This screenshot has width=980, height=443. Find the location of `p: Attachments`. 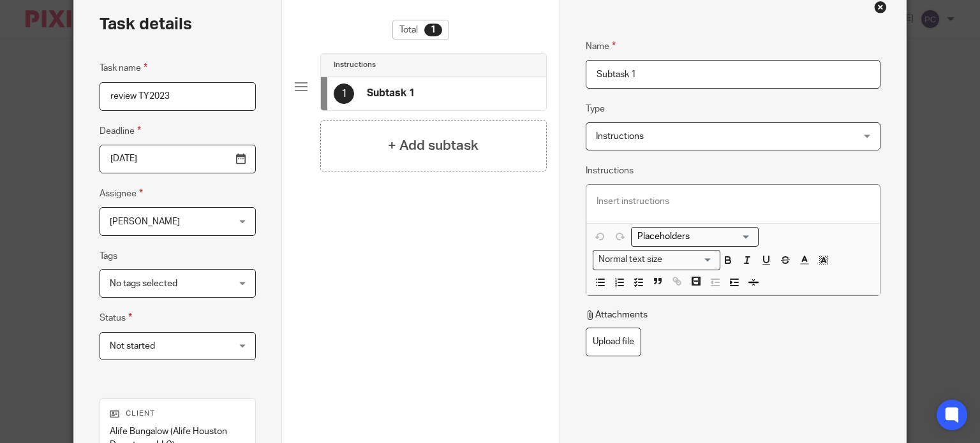

p: Attachments is located at coordinates (616, 315).